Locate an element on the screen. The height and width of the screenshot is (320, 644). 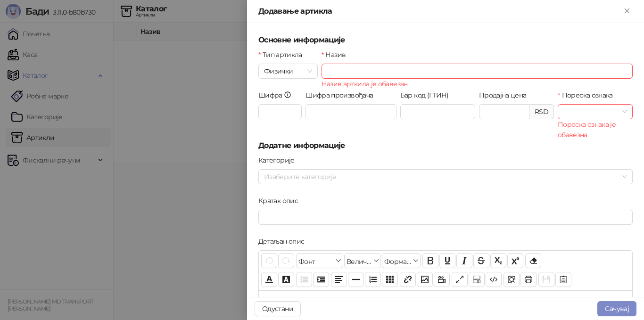
h5: Основне информације is located at coordinates (445, 40).